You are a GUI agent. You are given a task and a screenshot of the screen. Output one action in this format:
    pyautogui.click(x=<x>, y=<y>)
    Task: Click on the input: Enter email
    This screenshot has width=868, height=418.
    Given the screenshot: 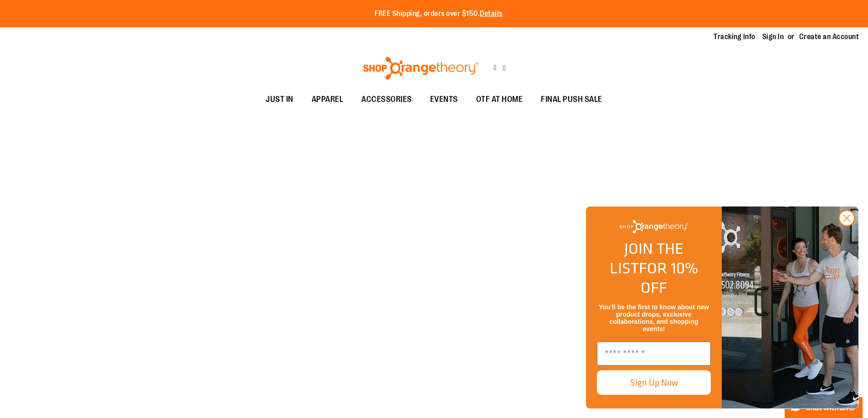 What is the action you would take?
    pyautogui.click(x=654, y=354)
    